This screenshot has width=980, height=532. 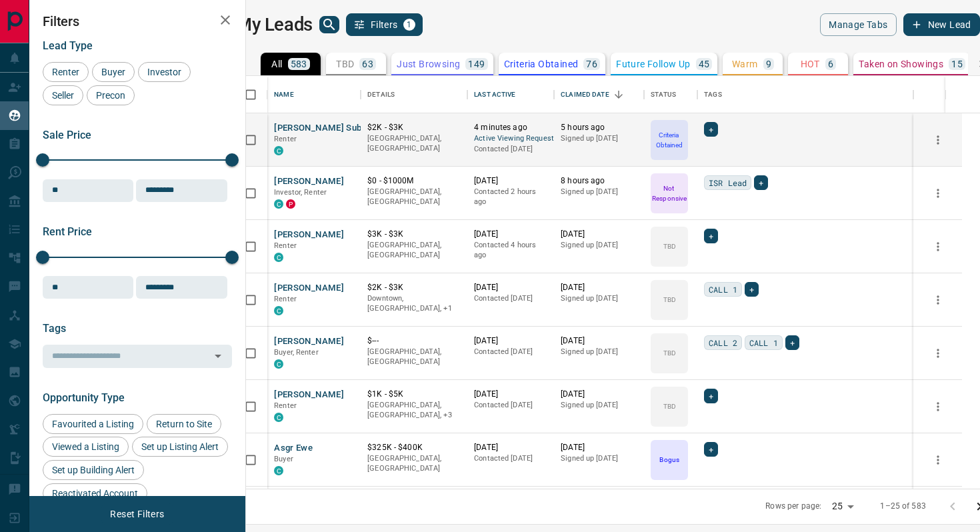 I want to click on div: Return to Site, so click(x=184, y=424).